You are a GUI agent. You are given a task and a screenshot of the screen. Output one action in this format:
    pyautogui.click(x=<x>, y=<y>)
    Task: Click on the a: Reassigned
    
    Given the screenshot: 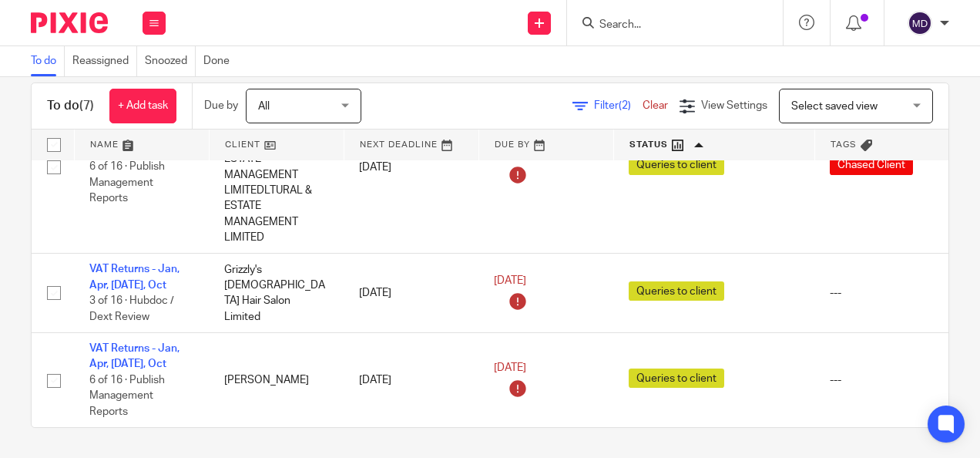 What is the action you would take?
    pyautogui.click(x=105, y=61)
    